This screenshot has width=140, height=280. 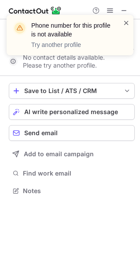 I want to click on button: AI write personalized message, so click(x=72, y=112).